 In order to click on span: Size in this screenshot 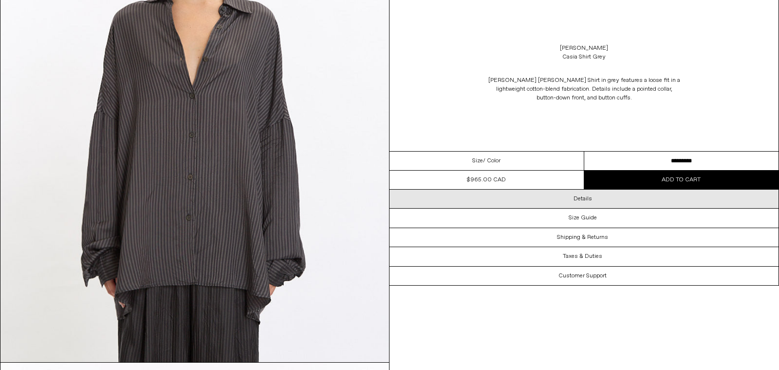, I will do `click(478, 161)`.